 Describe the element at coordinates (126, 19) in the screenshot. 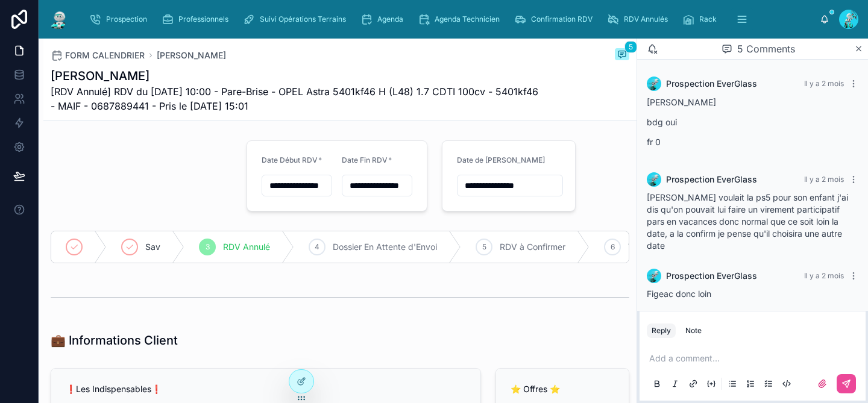

I see `span: Prospection` at that location.